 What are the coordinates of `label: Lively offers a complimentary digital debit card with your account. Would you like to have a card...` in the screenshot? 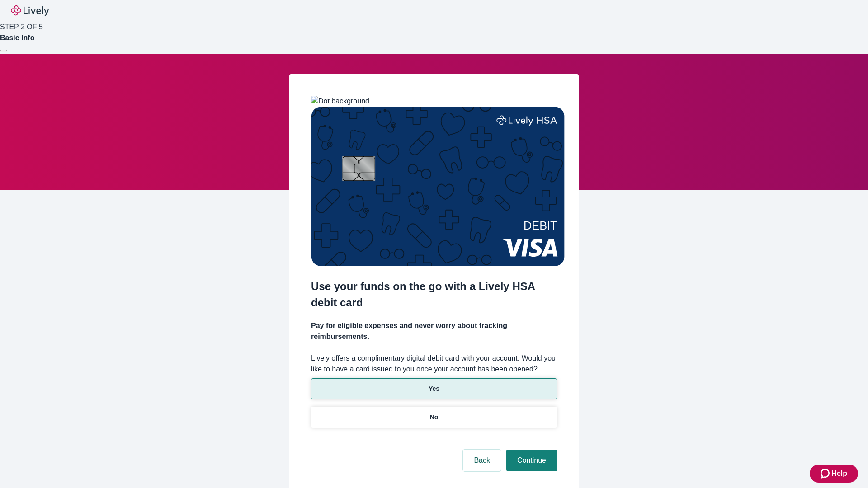 It's located at (434, 363).